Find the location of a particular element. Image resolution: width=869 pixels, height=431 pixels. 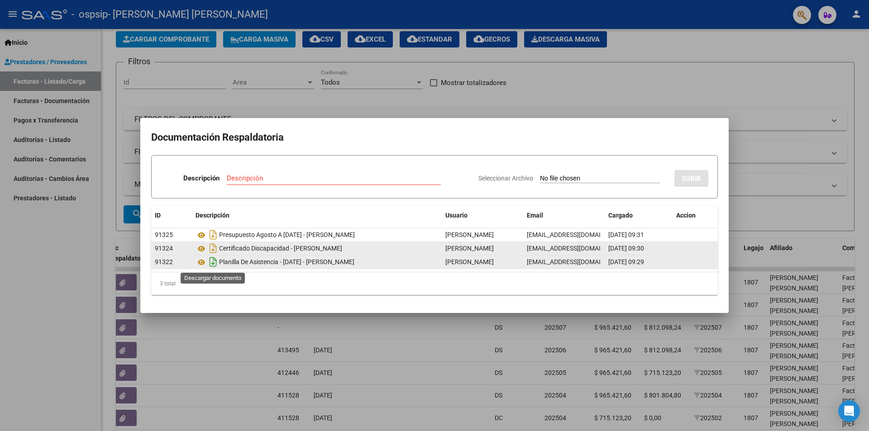

span: Seleccionar Archivo is located at coordinates (505, 178).